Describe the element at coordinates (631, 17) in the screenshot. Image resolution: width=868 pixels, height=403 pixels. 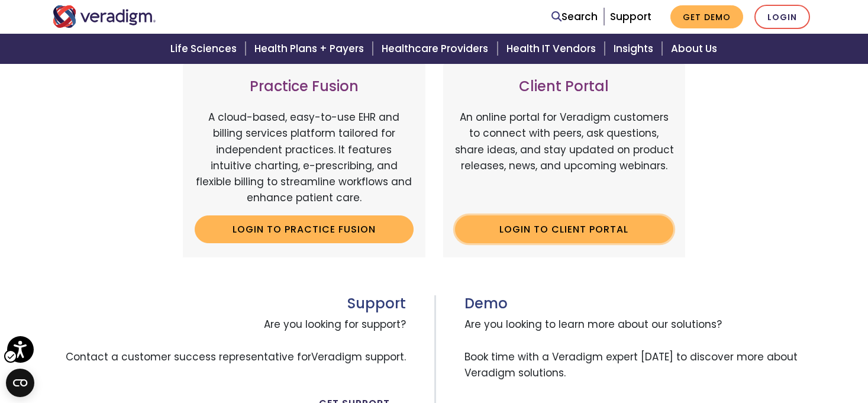
I see `a: Support` at that location.